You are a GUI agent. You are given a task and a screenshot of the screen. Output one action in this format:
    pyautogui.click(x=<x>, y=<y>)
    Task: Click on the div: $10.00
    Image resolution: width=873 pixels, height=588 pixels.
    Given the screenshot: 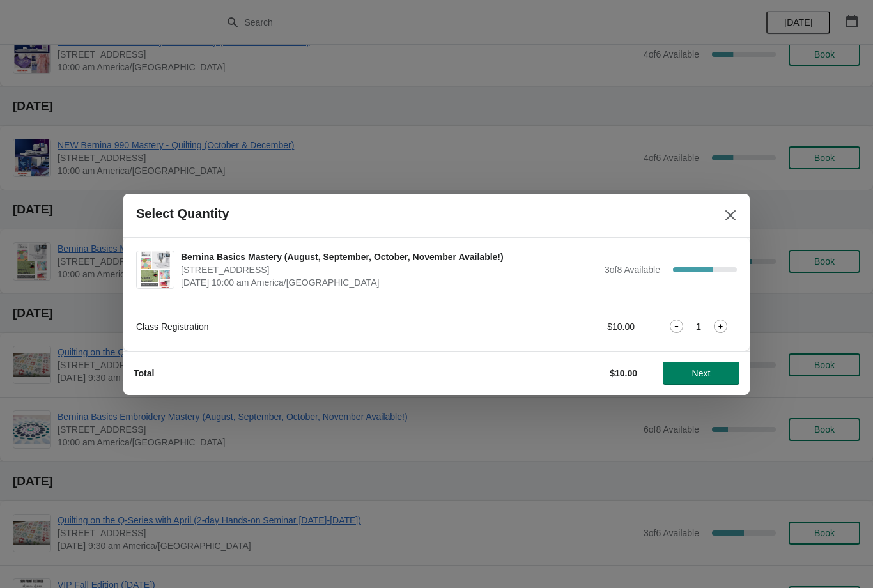 What is the action you would take?
    pyautogui.click(x=575, y=327)
    